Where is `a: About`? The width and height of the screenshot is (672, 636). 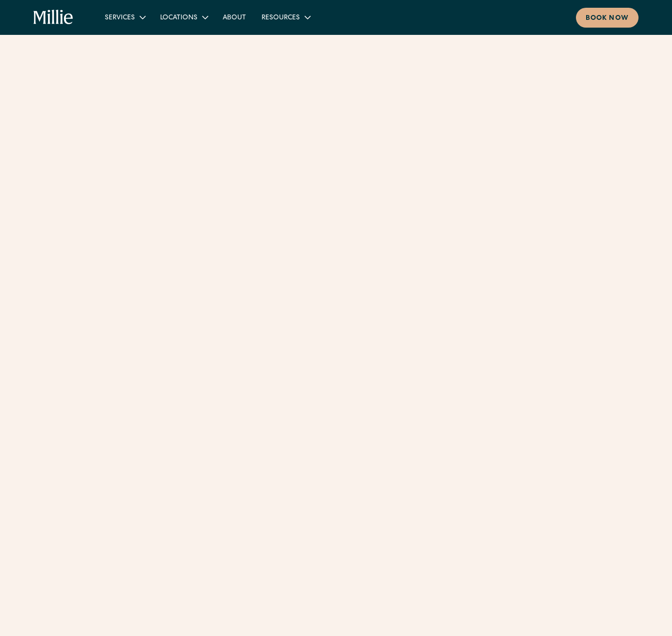
a: About is located at coordinates (234, 17).